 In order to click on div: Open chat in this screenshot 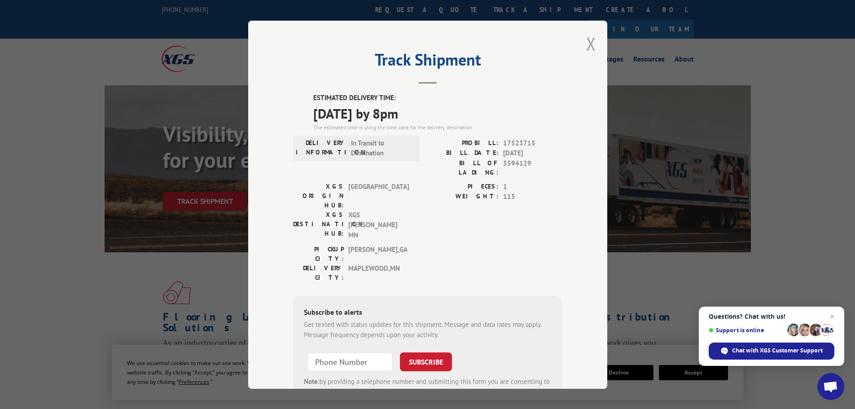, I will do `click(830, 386)`.